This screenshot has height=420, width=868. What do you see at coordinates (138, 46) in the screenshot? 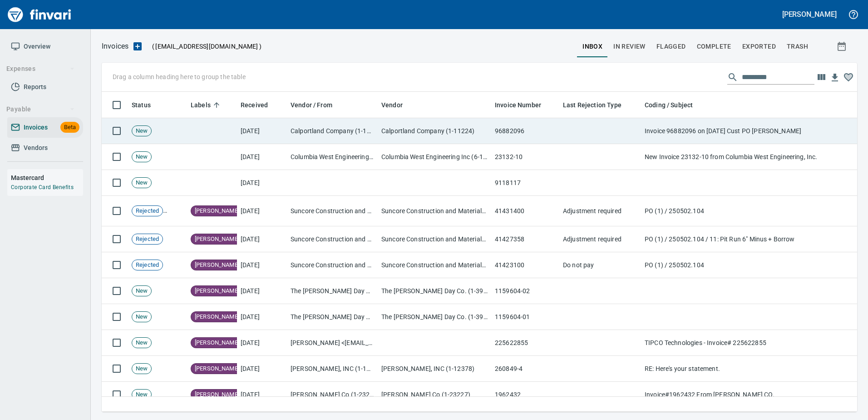
I see `button: Upload an Invoice` at bounding box center [138, 46].